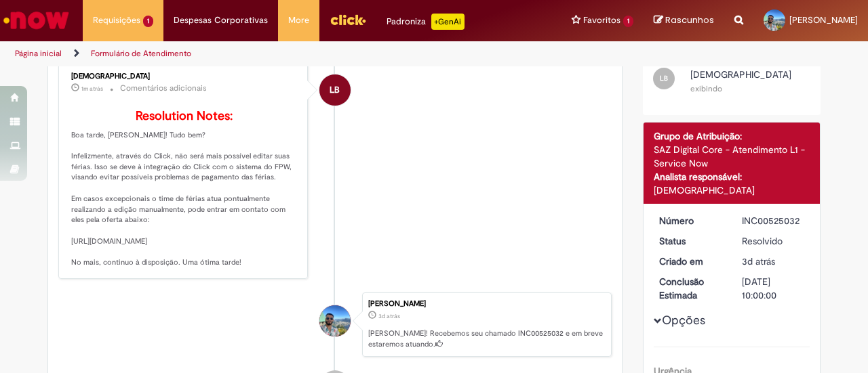 The width and height of the screenshot is (868, 373). What do you see at coordinates (601, 20) in the screenshot?
I see `span: Favoritos` at bounding box center [601, 20].